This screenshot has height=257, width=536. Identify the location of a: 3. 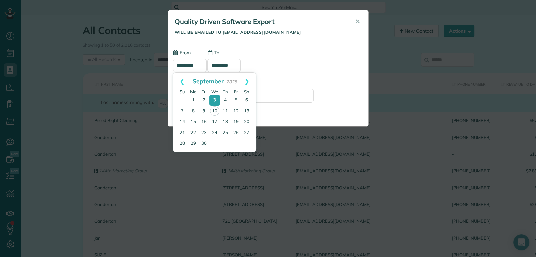
(215, 100).